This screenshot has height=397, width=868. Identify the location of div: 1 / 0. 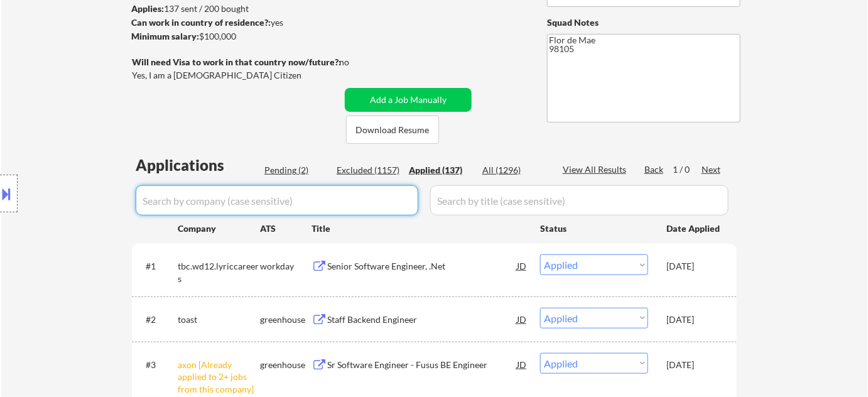
(687, 169).